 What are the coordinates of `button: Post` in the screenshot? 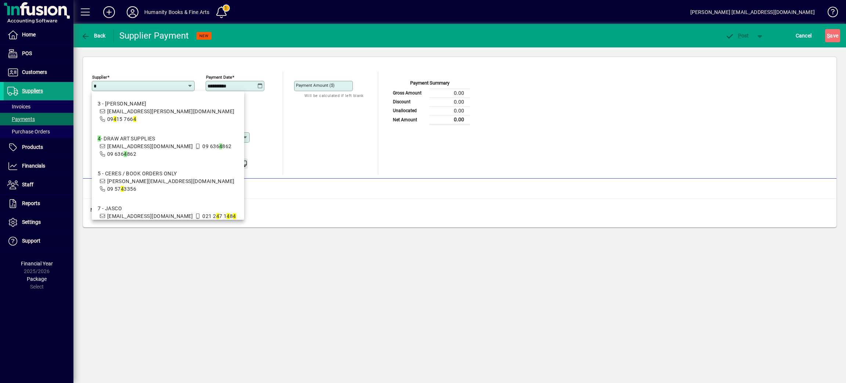 It's located at (737, 36).